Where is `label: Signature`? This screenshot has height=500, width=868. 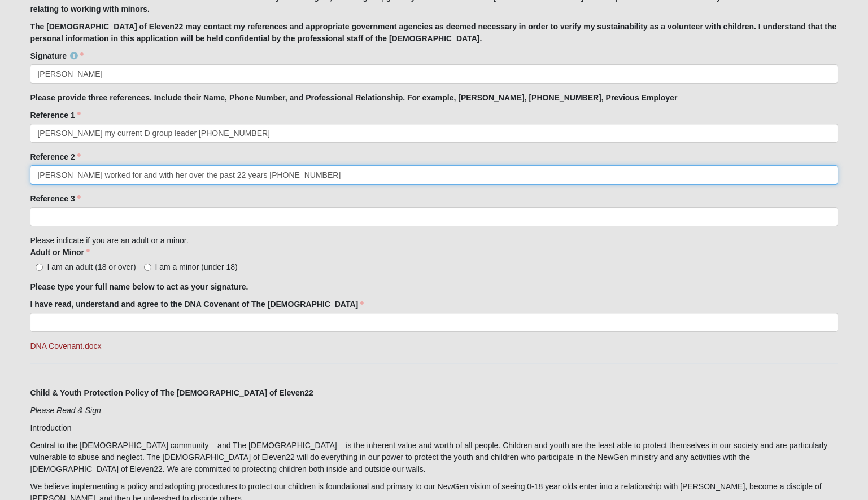 label: Signature is located at coordinates (56, 55).